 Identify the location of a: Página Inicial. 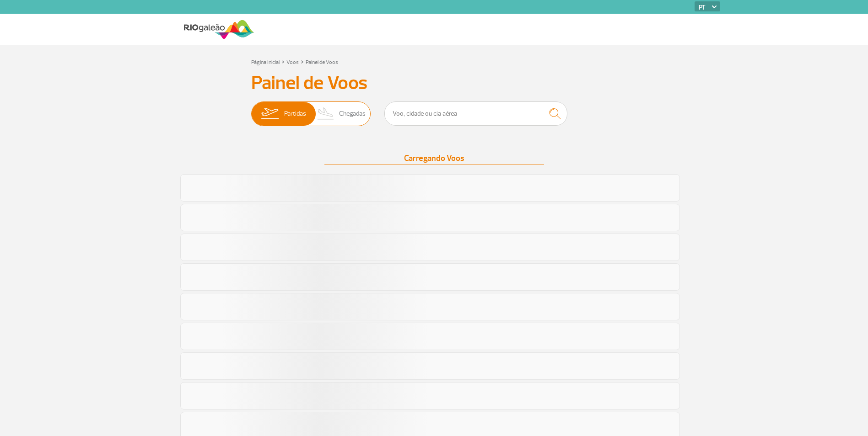
(265, 62).